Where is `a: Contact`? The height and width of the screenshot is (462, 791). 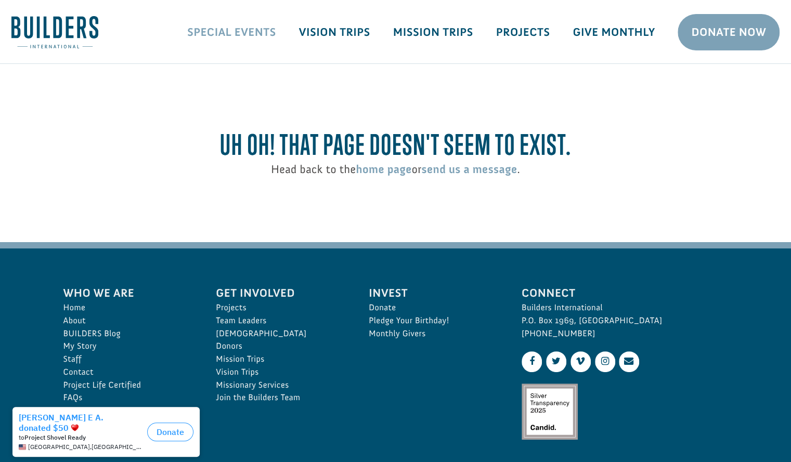
a: Contact is located at coordinates (128, 372).